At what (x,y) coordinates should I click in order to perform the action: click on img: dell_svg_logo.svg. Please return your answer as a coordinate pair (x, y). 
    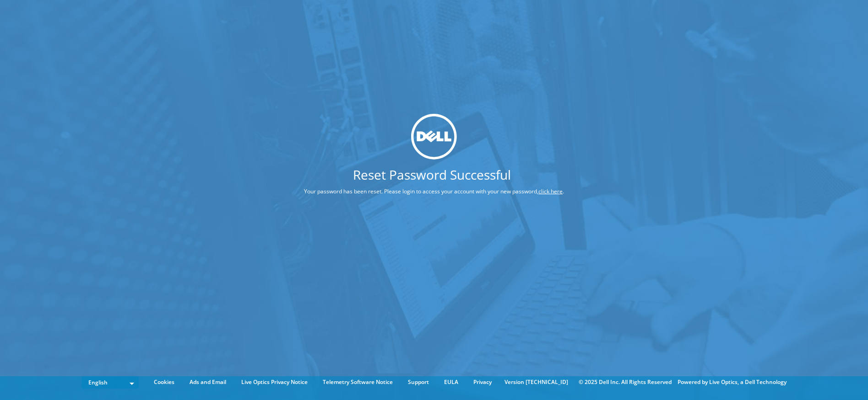
    Looking at the image, I should click on (434, 137).